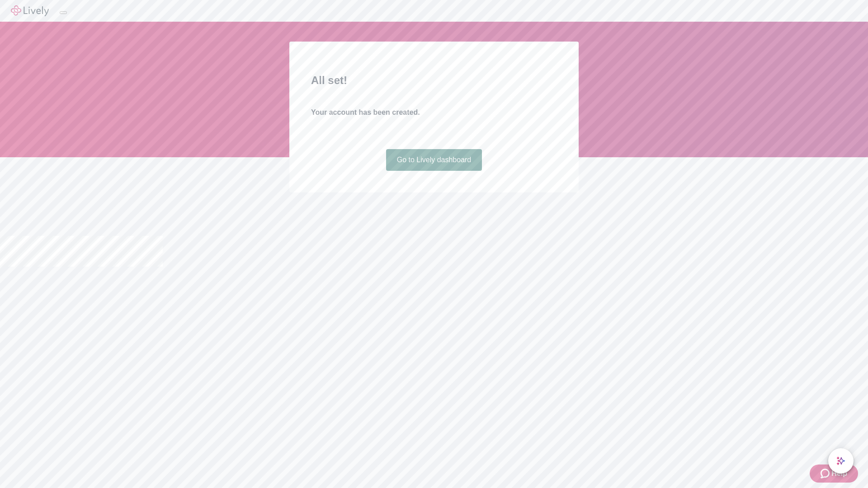 The image size is (868, 488). What do you see at coordinates (434, 113) in the screenshot?
I see `h4: Your account has been created.` at bounding box center [434, 113].